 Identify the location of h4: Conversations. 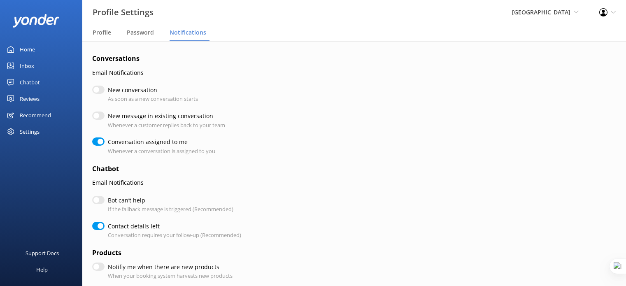
(298, 59).